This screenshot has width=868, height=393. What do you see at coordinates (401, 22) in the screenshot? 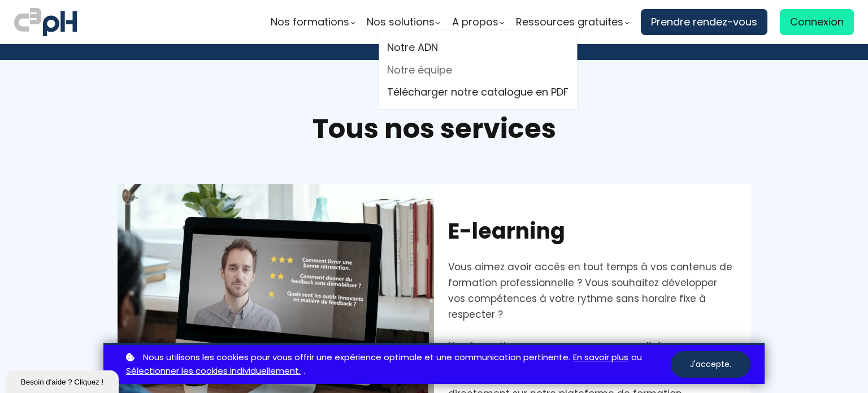
I see `span: Nos solutions` at bounding box center [401, 22].